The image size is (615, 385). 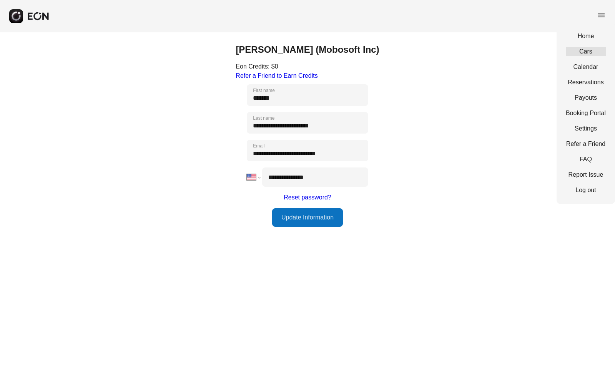 What do you see at coordinates (307, 67) in the screenshot?
I see `div: Eon Credits: $0` at bounding box center [307, 67].